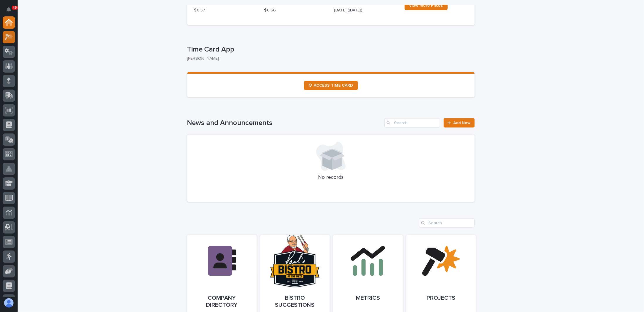  What do you see at coordinates (11, 12) in the screenshot?
I see `div: Notifications49` at bounding box center [11, 12].